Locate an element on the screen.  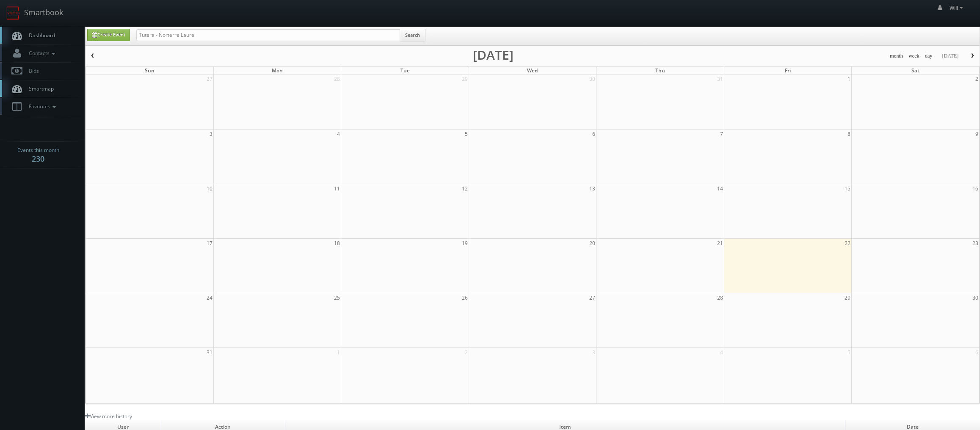
span: 18 is located at coordinates (337, 243).